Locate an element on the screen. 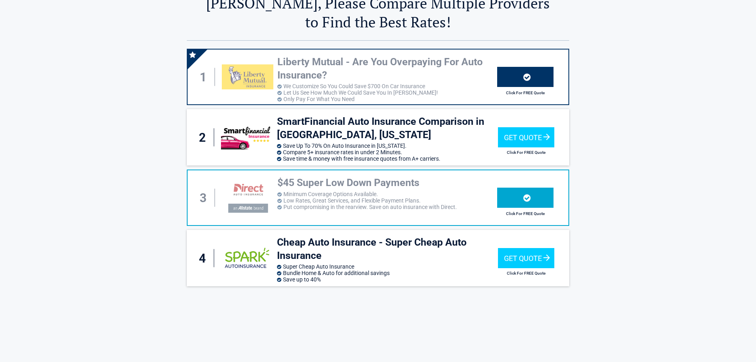  img: sparkautoinsurance's logo is located at coordinates (247, 258).